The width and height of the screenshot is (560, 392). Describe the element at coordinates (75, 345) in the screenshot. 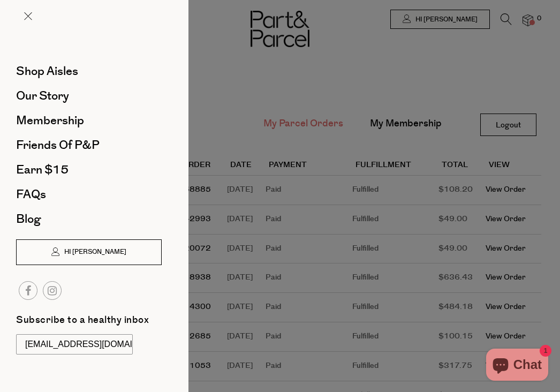

I see `input: Your email address` at that location.